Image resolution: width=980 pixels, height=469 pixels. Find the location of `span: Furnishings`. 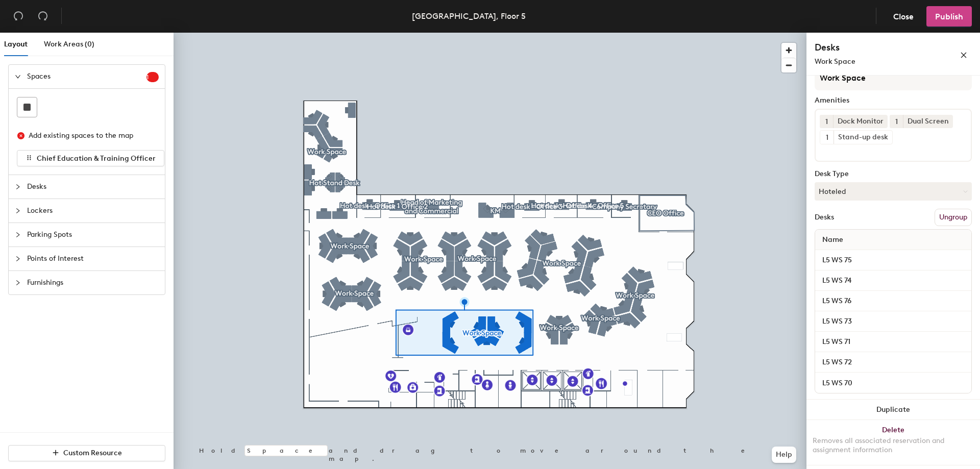

span: Furnishings is located at coordinates (93, 283).